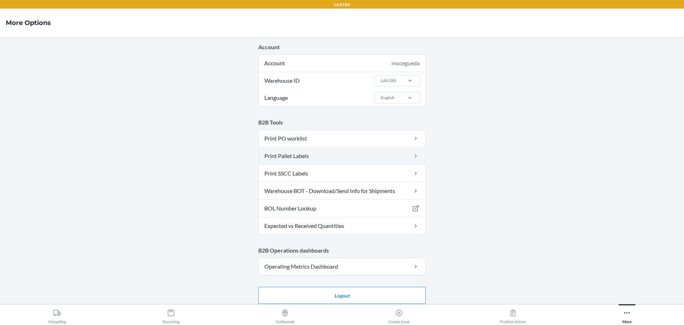 This screenshot has width=684, height=325. Describe the element at coordinates (342, 250) in the screenshot. I see `p: B2B Operations dashboards` at that location.